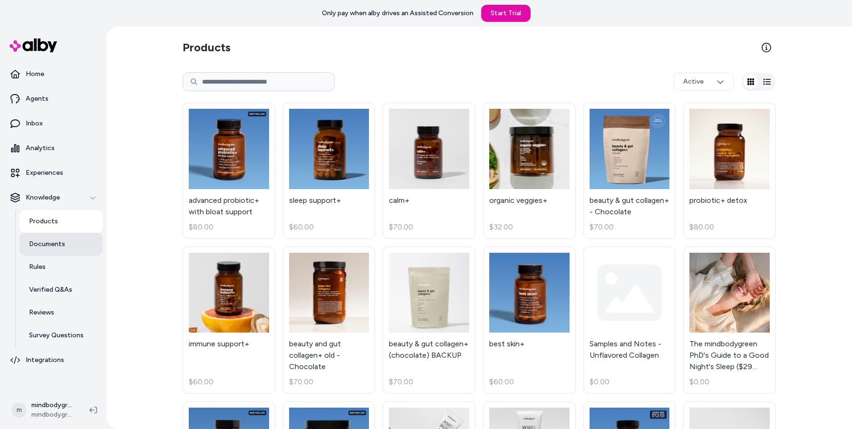  Describe the element at coordinates (45, 360) in the screenshot. I see `p: Integrations` at that location.